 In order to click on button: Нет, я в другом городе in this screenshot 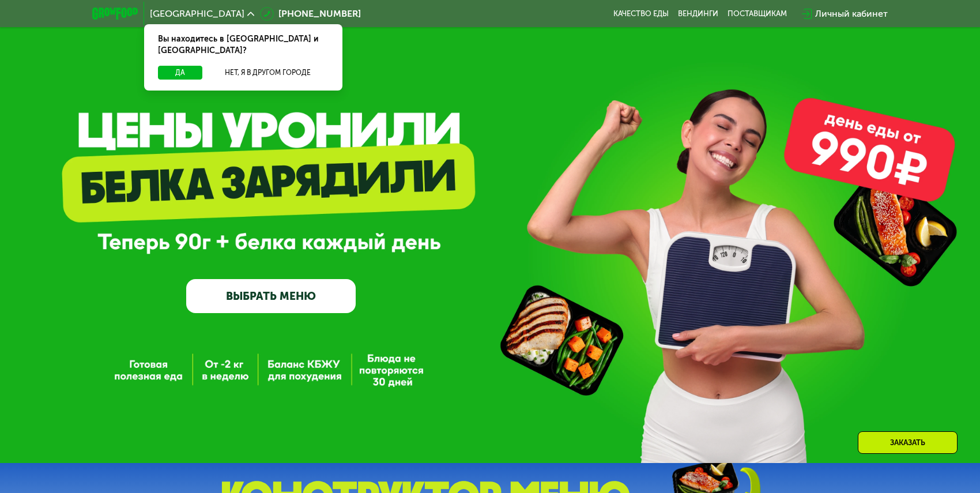, I will do `click(268, 73)`.